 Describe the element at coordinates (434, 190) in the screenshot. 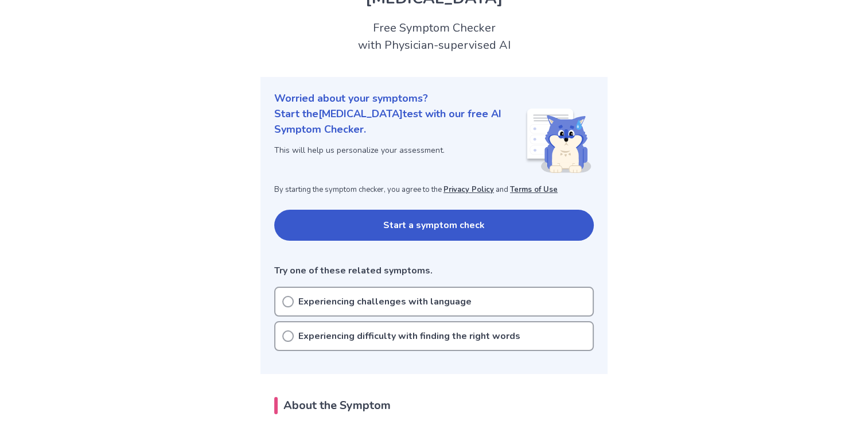

I see `p: By starting the symptom checker, you agree to the and` at that location.